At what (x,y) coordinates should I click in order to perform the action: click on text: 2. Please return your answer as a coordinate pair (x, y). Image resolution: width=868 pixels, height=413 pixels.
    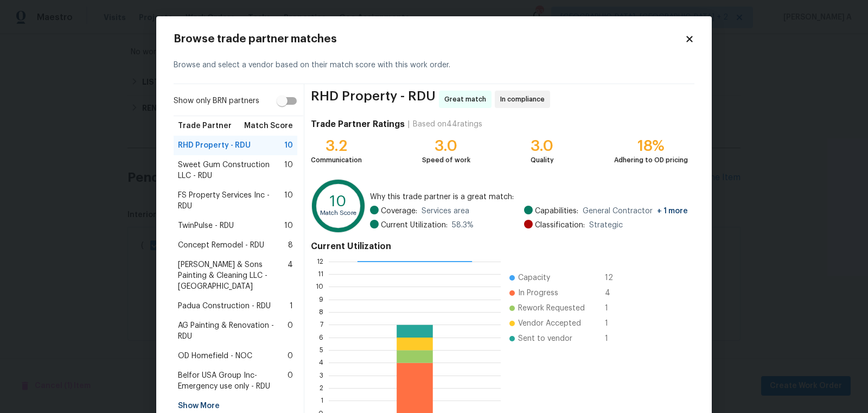
    Looking at the image, I should click on (321, 388).